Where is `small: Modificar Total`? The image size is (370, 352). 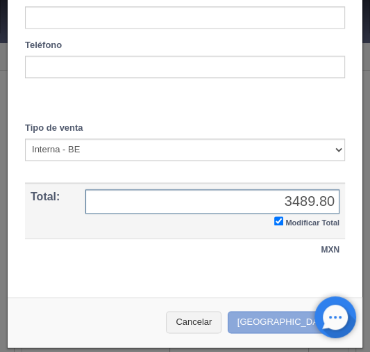 small: Modificar Total is located at coordinates (313, 222).